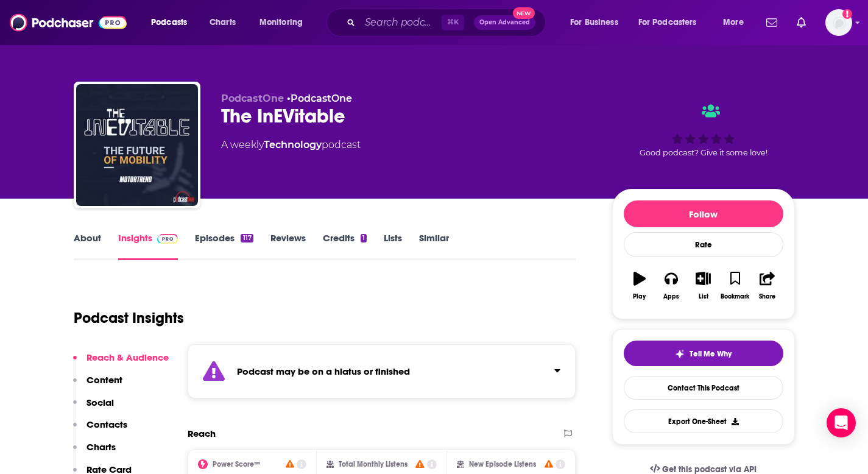 This screenshot has width=868, height=474. I want to click on button: Apps, so click(671, 286).